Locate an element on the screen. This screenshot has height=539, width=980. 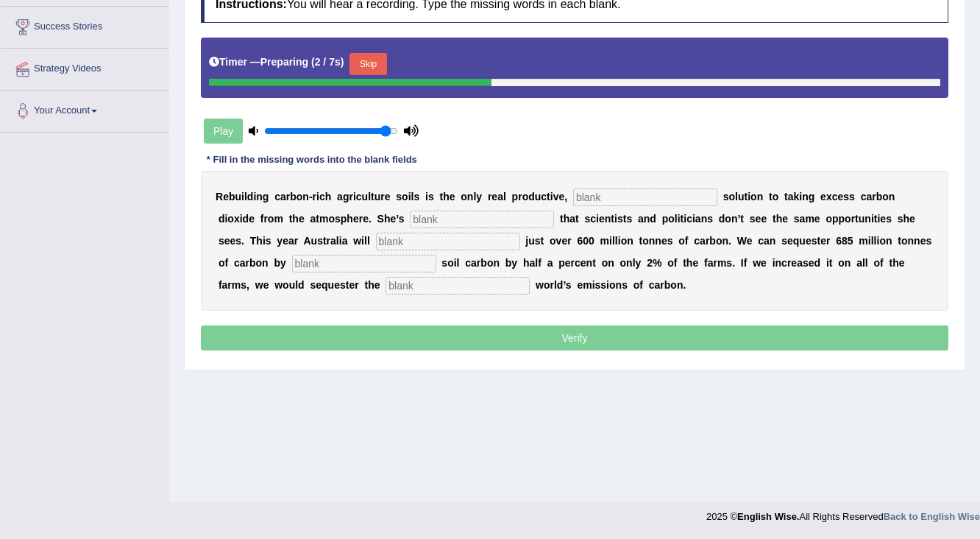
b: d is located at coordinates (722, 219).